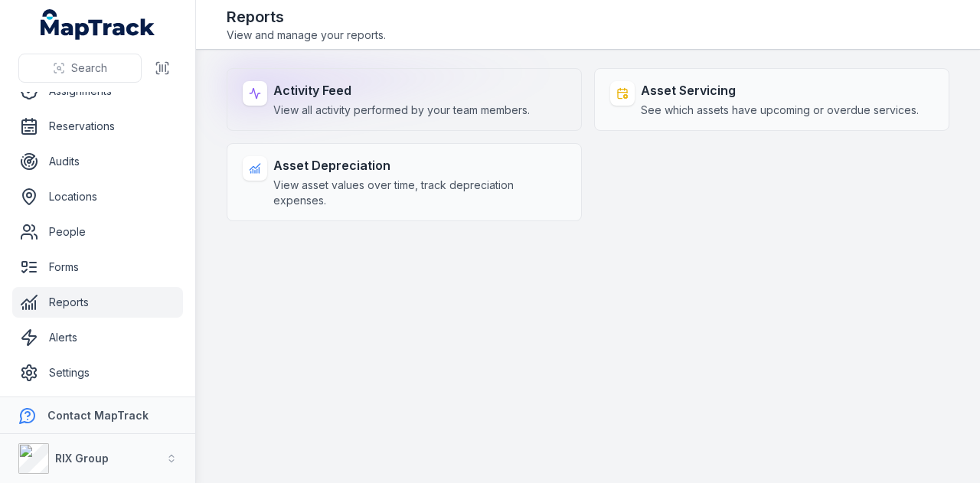 The width and height of the screenshot is (980, 483). Describe the element at coordinates (98, 24) in the screenshot. I see `a: MapTrack` at that location.